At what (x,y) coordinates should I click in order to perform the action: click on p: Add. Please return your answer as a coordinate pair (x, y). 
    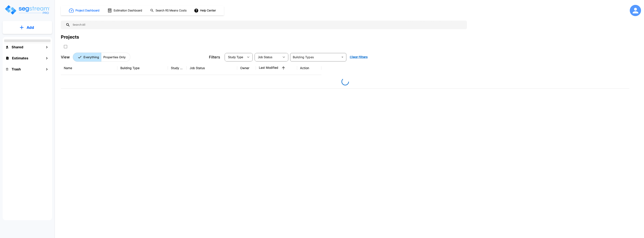
    Looking at the image, I should click on (31, 27).